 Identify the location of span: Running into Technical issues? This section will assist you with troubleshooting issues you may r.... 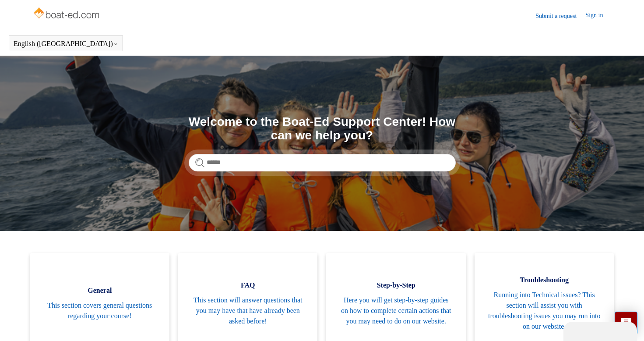
(544, 311).